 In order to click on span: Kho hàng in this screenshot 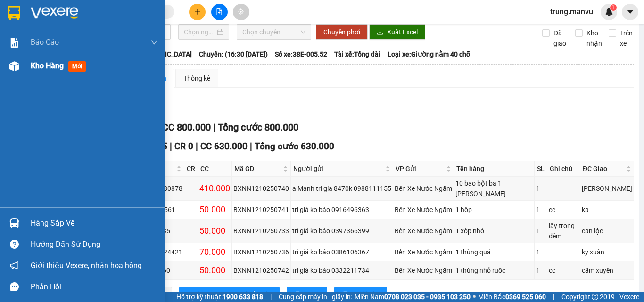, I will do `click(47, 66)`.